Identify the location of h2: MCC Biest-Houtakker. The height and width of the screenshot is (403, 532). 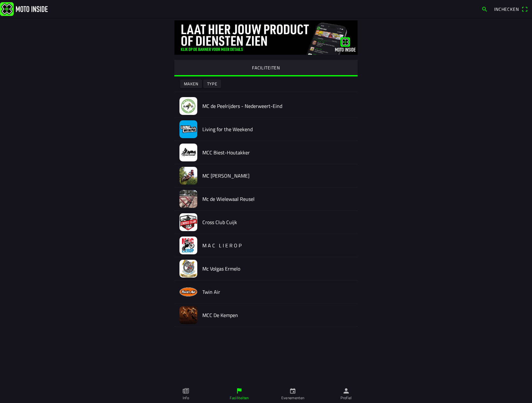
(277, 153).